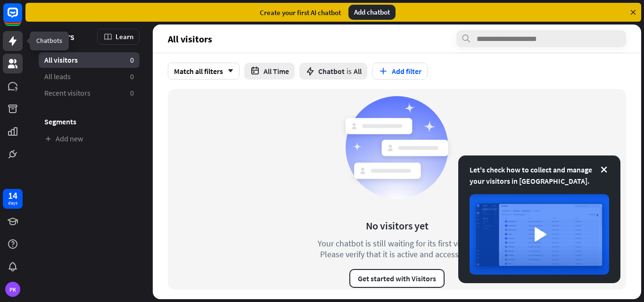 This screenshot has height=302, width=644. Describe the element at coordinates (22, 18) in the screenshot. I see `button: Open LiveChat chat widget` at that location.